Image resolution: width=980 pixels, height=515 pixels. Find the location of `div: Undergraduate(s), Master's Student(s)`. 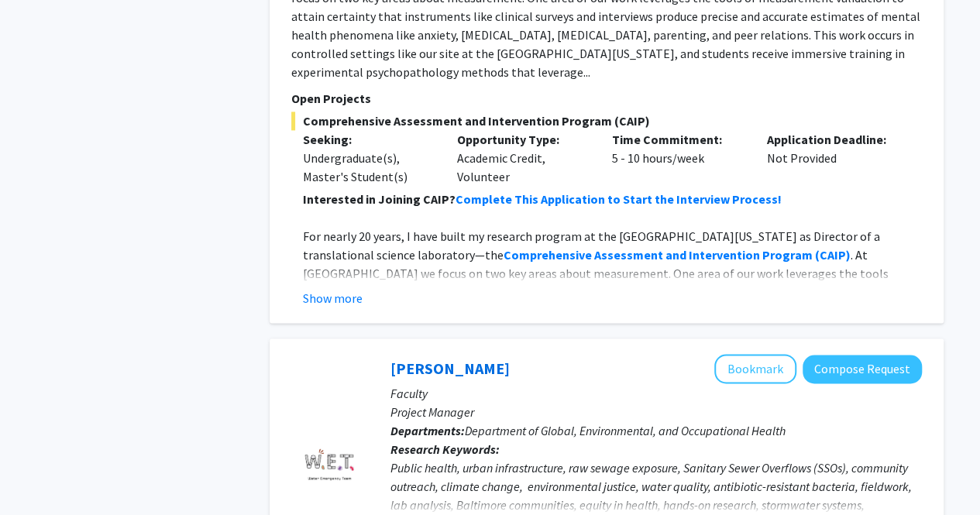

div: Undergraduate(s), Master's Student(s) is located at coordinates (369, 167).